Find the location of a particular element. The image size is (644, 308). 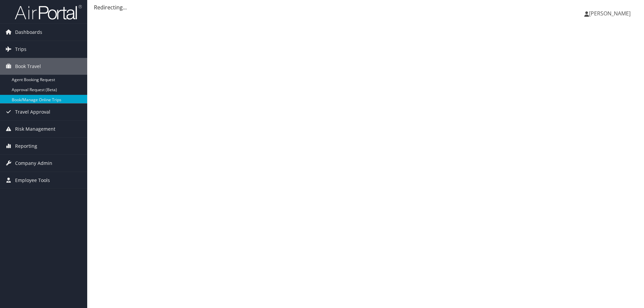

img: airportal-logo.png is located at coordinates (48, 12).